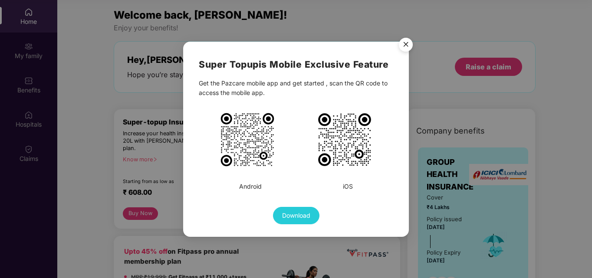  What do you see at coordinates (296, 216) in the screenshot?
I see `button: Download` at bounding box center [296, 216].